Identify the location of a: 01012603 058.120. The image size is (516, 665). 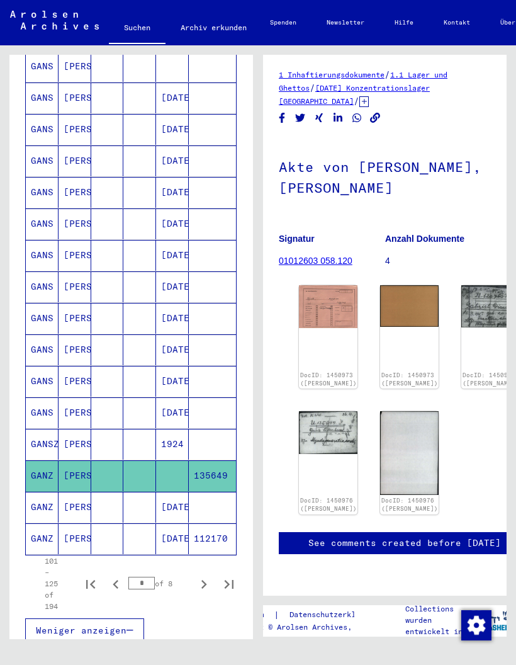
(316, 261).